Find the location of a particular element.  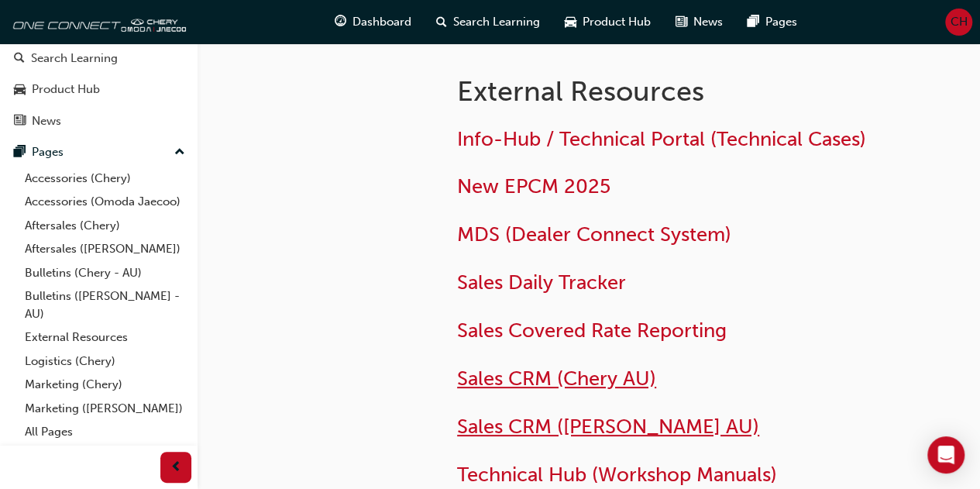

h1: External Resources is located at coordinates (659, 92).